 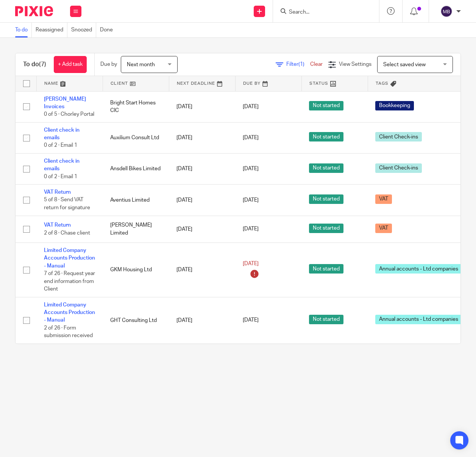 I want to click on span: 5 of 8 · Send VAT return for signature, so click(x=67, y=204).